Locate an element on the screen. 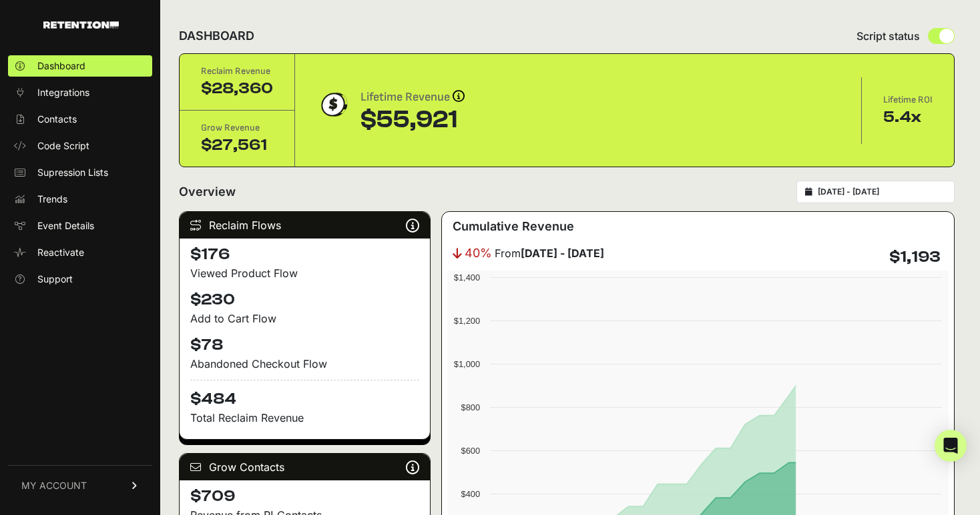 The image size is (980, 515). h4: $230 is located at coordinates (305, 300).